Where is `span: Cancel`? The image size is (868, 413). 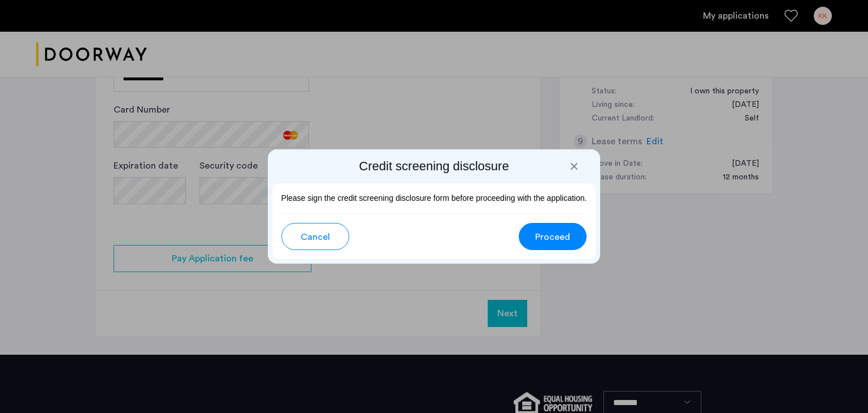 span: Cancel is located at coordinates (316, 237).